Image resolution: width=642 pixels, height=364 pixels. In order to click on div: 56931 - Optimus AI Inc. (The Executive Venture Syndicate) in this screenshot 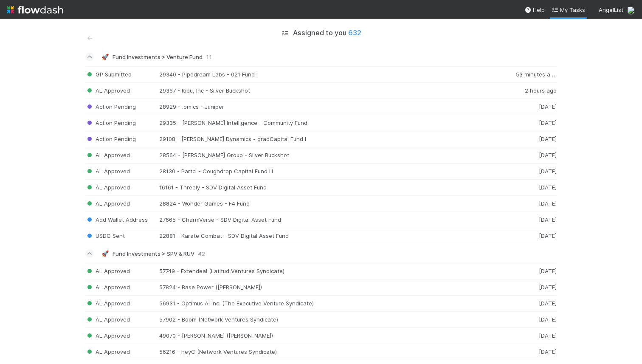, I will do `click(332, 303)`.